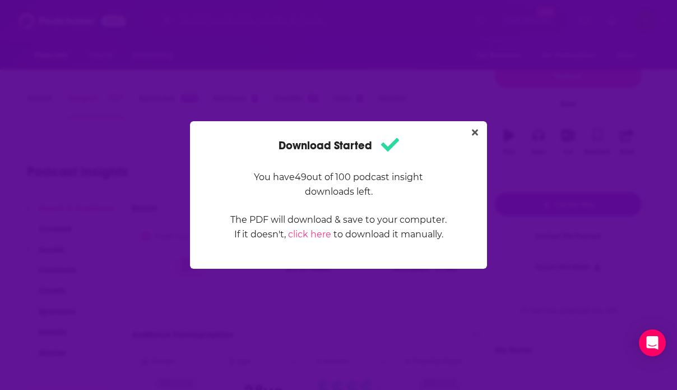 This screenshot has height=390, width=677. Describe the element at coordinates (339, 185) in the screenshot. I see `p: You have 49 out of 100 podcast insight downloads left.` at that location.